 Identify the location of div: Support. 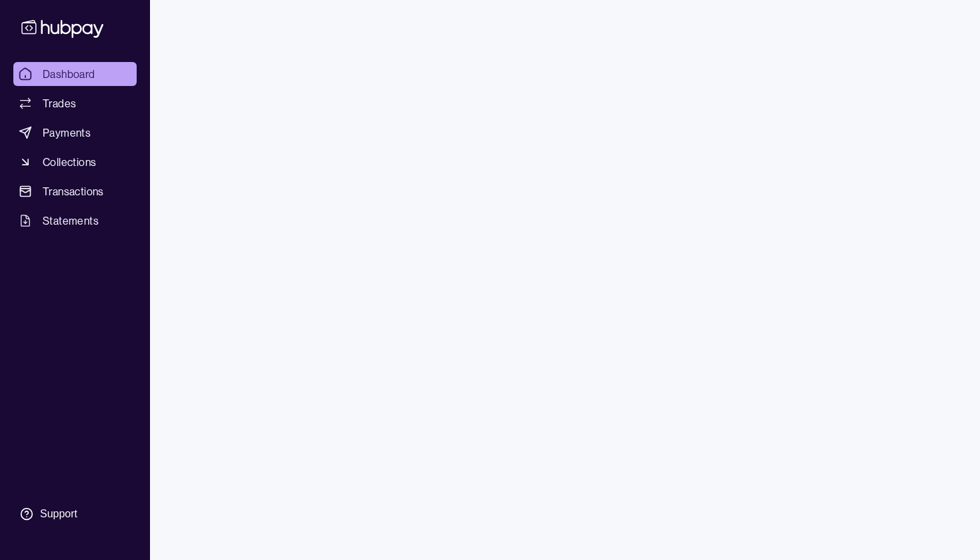
(59, 514).